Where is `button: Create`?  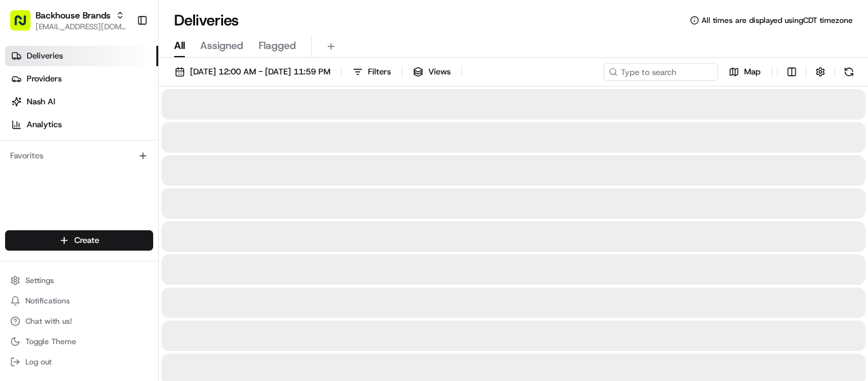
button: Create is located at coordinates (79, 240).